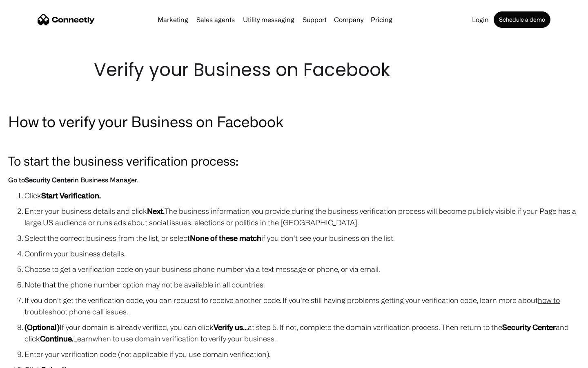  I want to click on a: Marketing, so click(172, 20).